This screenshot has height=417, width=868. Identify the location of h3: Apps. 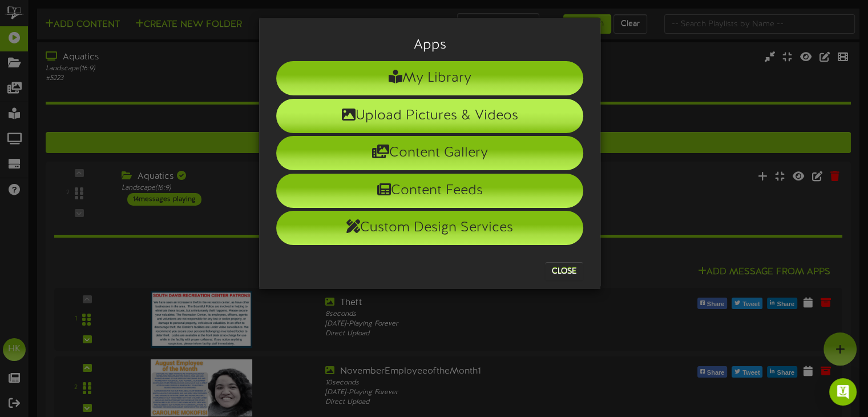
(430, 45).